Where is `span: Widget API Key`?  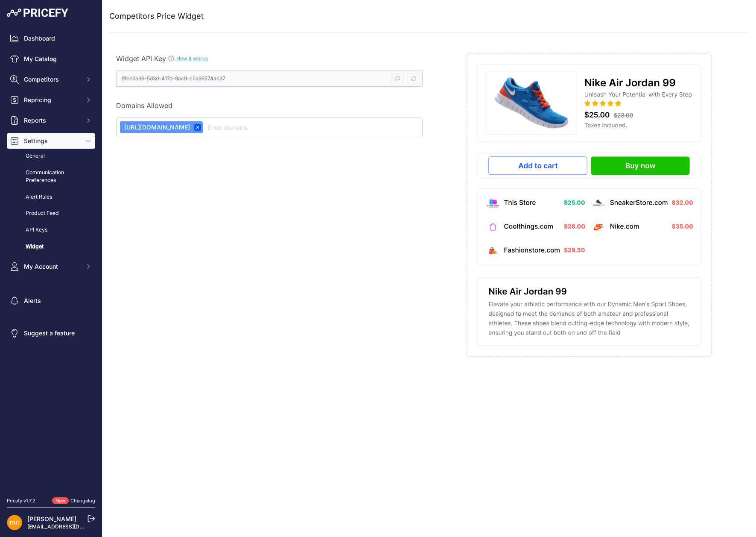 span: Widget API Key is located at coordinates (141, 59).